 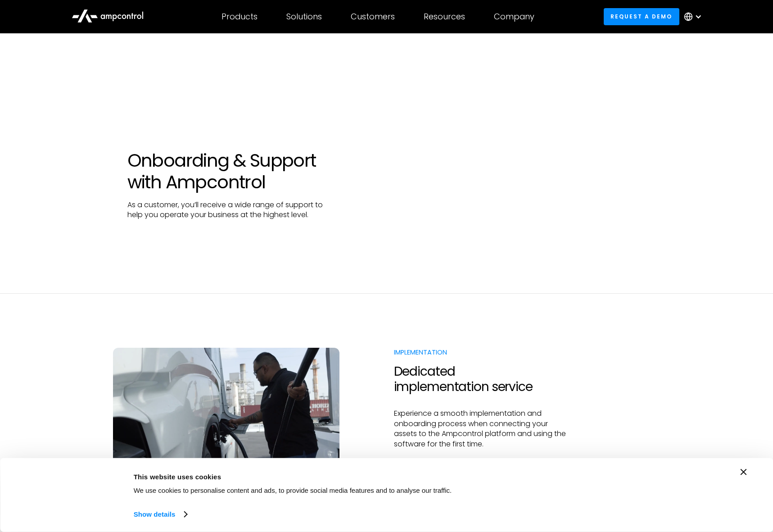 I want to click on p: Implementation, so click(x=480, y=352).